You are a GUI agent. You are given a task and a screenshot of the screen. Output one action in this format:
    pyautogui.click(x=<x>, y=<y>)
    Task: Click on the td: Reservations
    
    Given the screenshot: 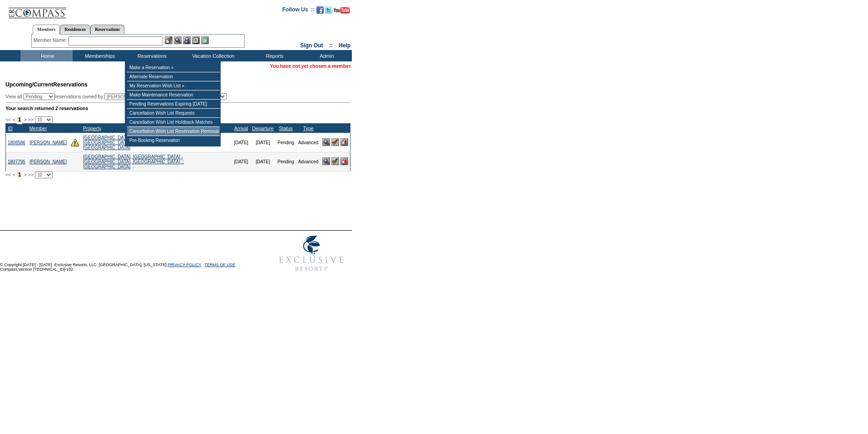 What is the action you would take?
    pyautogui.click(x=150, y=56)
    